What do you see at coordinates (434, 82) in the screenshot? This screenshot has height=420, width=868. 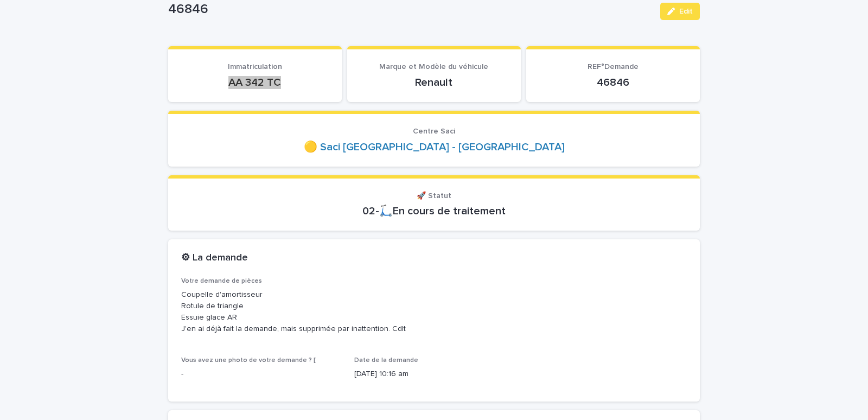 I see `p: Renault` at bounding box center [434, 82].